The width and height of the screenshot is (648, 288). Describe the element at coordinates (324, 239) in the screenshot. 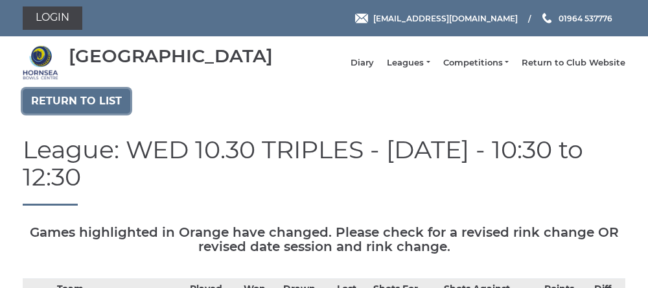

I see `h5: Games highlighted in Orange have changed. Please check for a revised rink change OR revised date ...` at that location.